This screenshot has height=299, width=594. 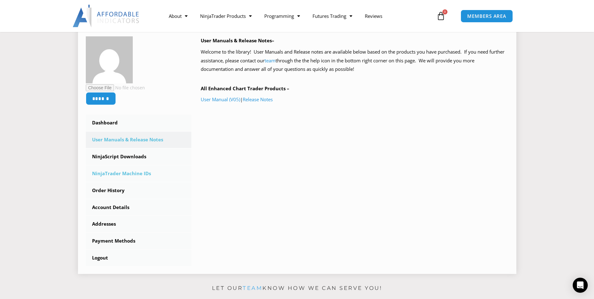 I want to click on a: Account Details, so click(x=139, y=207).